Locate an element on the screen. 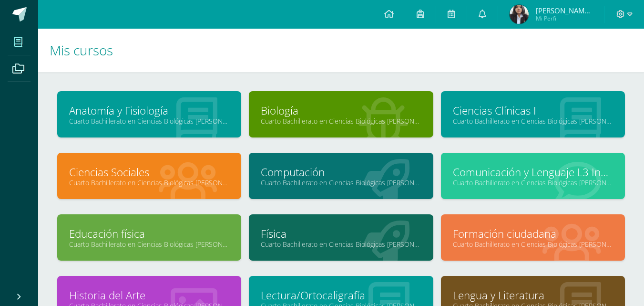  a: Anatomía y Fisiología is located at coordinates (149, 110).